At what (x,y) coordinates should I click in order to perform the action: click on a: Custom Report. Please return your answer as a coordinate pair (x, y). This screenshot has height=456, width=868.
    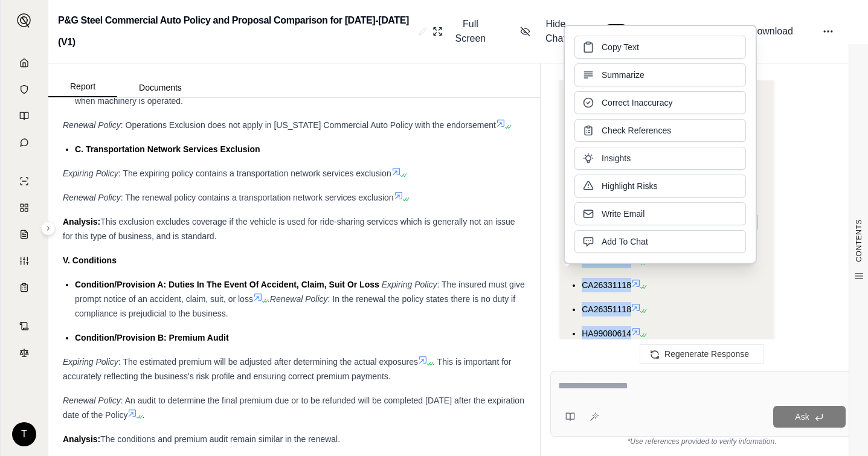
    Looking at the image, I should click on (24, 261).